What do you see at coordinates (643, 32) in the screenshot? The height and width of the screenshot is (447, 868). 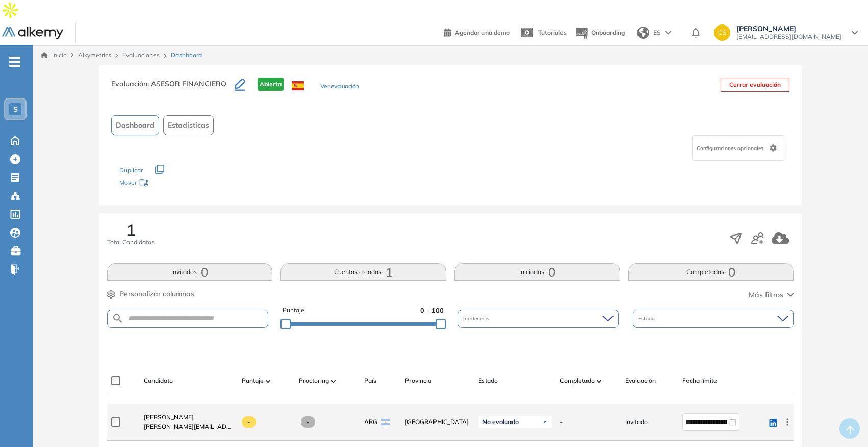 I see `img: world` at bounding box center [643, 32].